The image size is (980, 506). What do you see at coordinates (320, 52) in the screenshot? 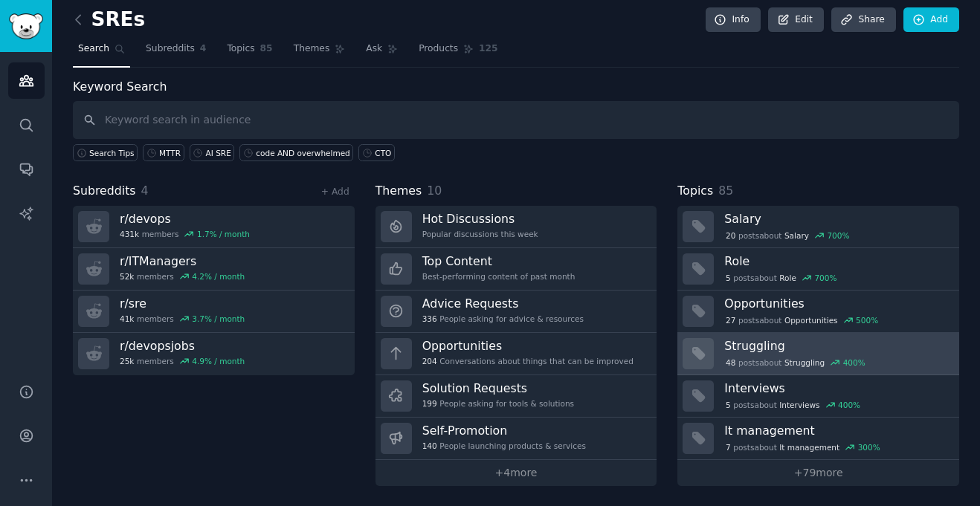
I see `a: Themes` at bounding box center [320, 52].